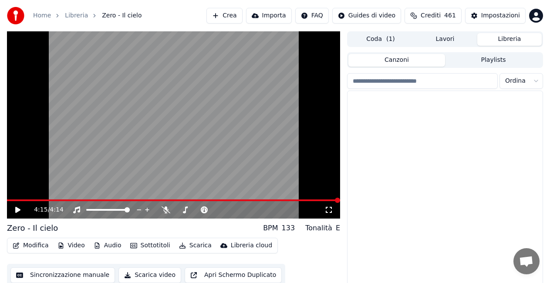 The image size is (550, 283). What do you see at coordinates (87, 16) in the screenshot?
I see `nav: breadcrumb` at bounding box center [87, 16].